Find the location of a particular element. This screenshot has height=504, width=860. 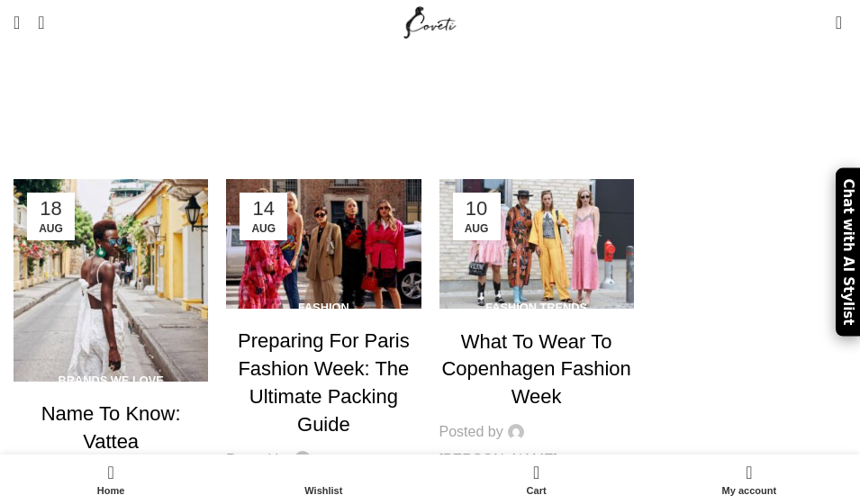

span: 14 is located at coordinates (263, 208).